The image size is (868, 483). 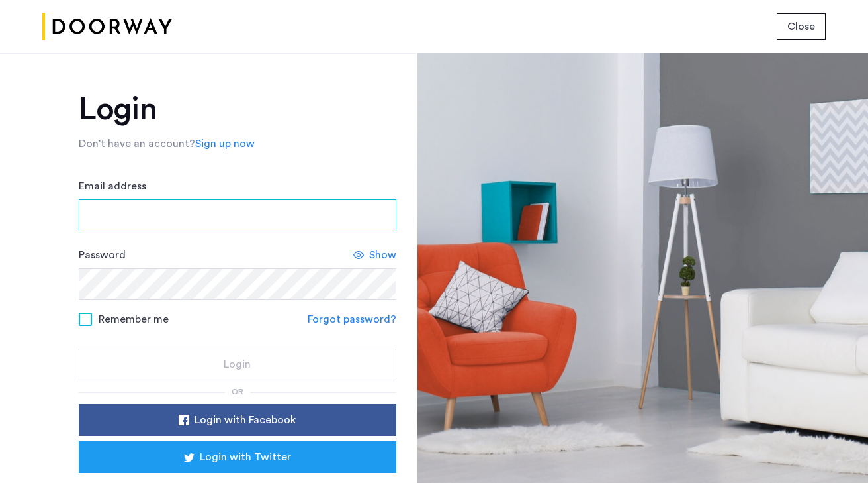 What do you see at coordinates (137, 144) in the screenshot?
I see `span: Don’t have an account?` at bounding box center [137, 144].